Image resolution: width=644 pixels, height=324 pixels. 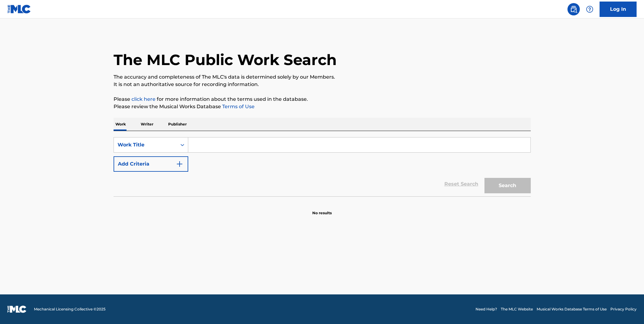 What do you see at coordinates (145, 145) in the screenshot?
I see `div: Work Title` at bounding box center [145, 145].